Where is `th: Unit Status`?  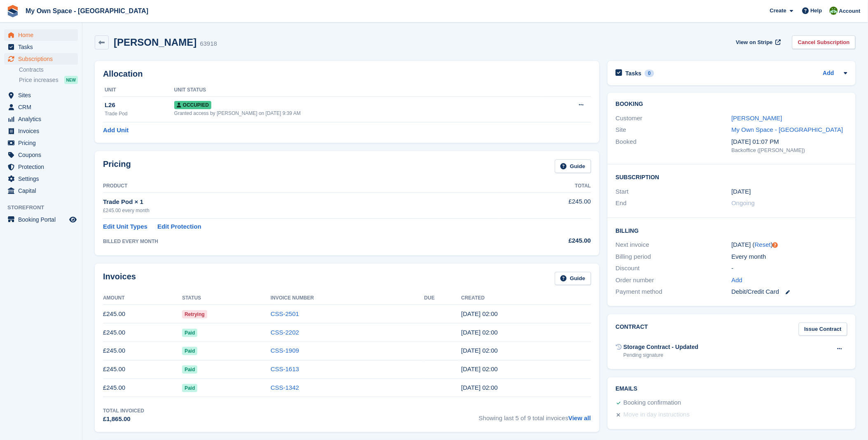
th: Unit Status is located at coordinates (358, 90).